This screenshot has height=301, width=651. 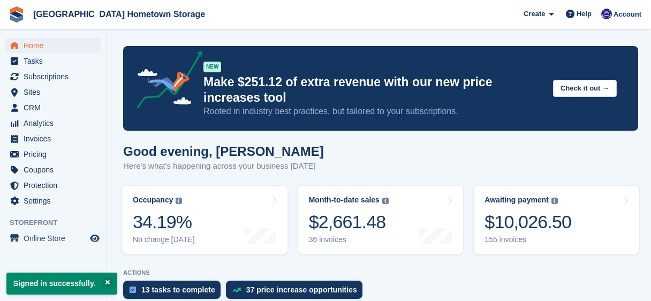 I want to click on img: price_increase_opportunities-93ffe204e8149a01c8c9dc8f82e8f89637d9d84a8eef4429ea346261dce0b2c0.svg, so click(x=236, y=289).